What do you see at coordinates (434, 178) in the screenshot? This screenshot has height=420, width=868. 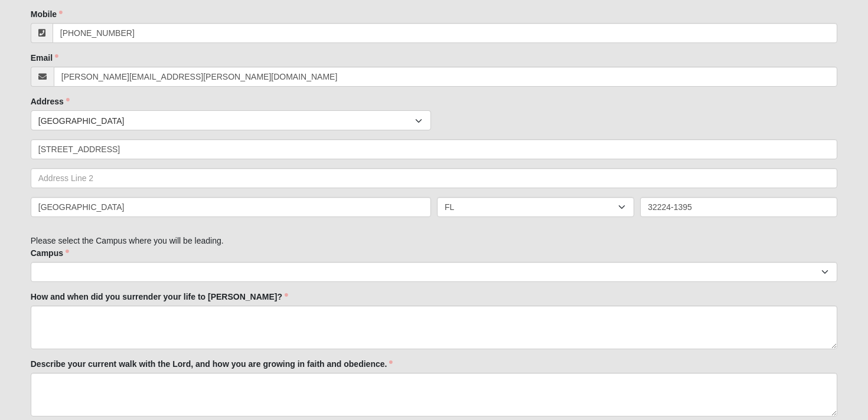 I see `input: Address Line 2` at bounding box center [434, 178].